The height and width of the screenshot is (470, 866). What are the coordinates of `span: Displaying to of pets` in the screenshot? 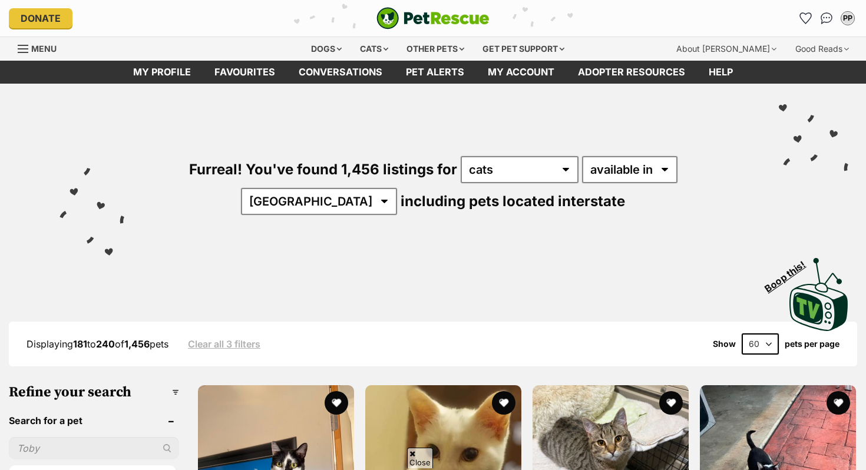 It's located at (97, 344).